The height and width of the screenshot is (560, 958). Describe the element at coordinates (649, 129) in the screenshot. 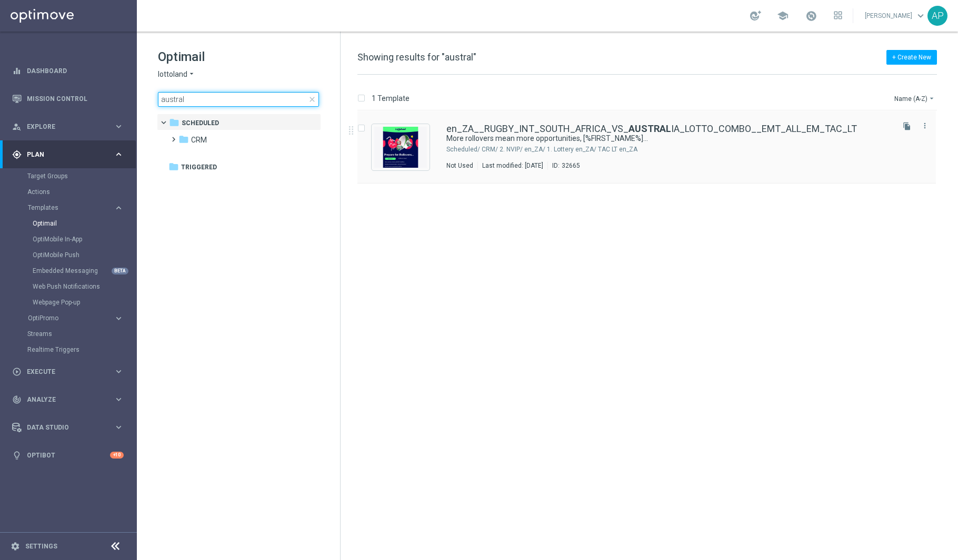

I see `b: AUSTRAL` at that location.